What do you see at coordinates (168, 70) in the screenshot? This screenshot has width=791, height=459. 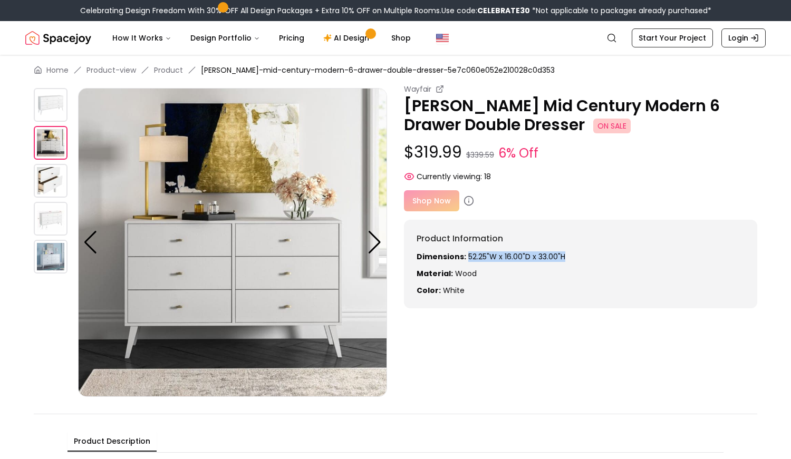 I see `a: Product` at bounding box center [168, 70].